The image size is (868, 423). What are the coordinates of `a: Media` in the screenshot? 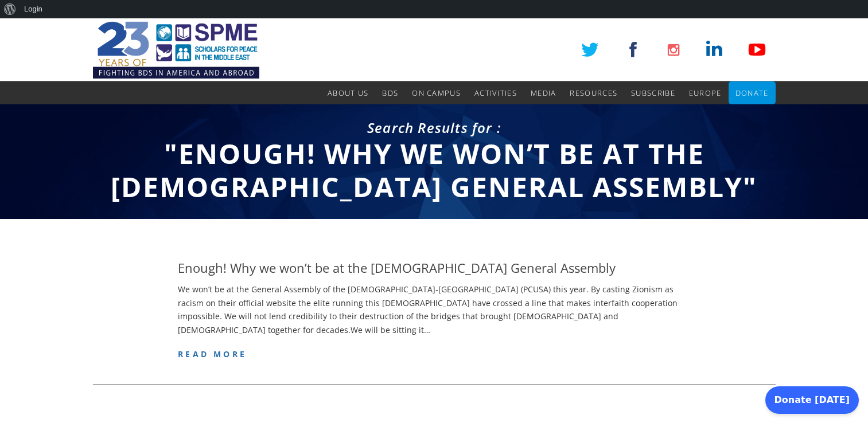 It's located at (543, 93).